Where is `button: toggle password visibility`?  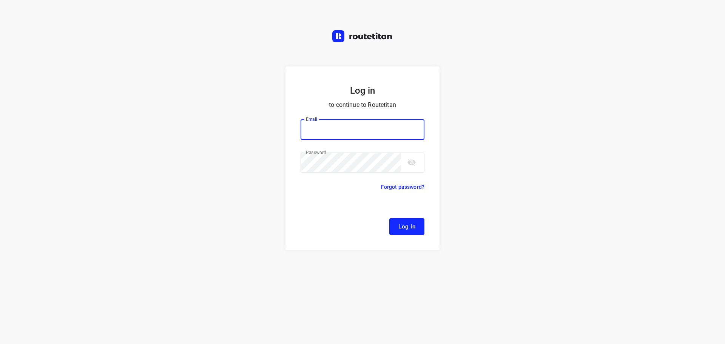 button: toggle password visibility is located at coordinates (412, 162).